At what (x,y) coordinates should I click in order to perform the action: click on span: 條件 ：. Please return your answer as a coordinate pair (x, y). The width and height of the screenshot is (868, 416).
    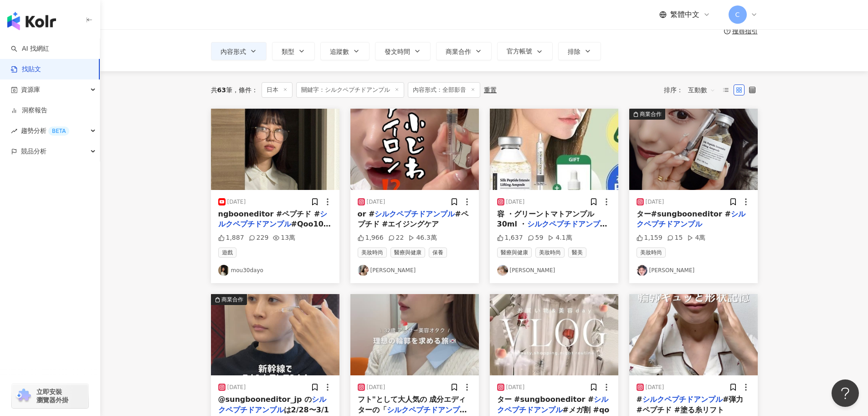
    Looking at the image, I should click on (246, 90).